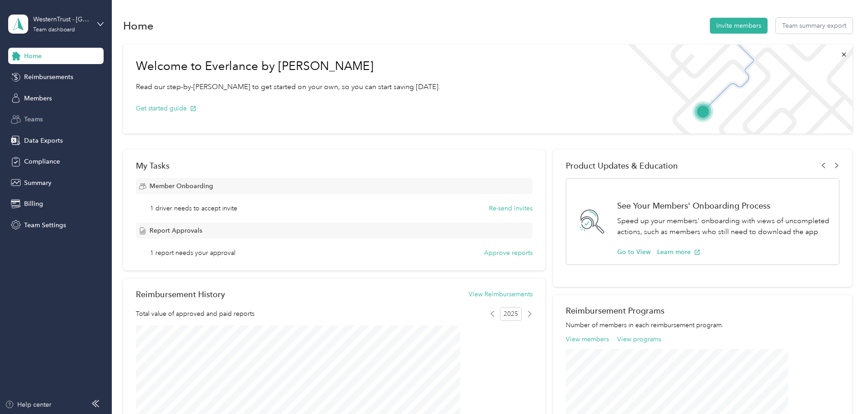  I want to click on button: Re-send invites, so click(511, 208).